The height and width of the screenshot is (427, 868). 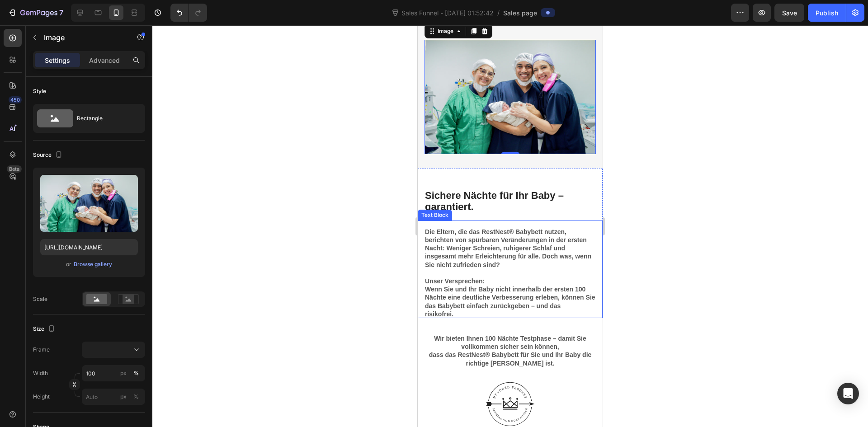 What do you see at coordinates (93, 264) in the screenshot?
I see `button: Browse gallery` at bounding box center [93, 264].